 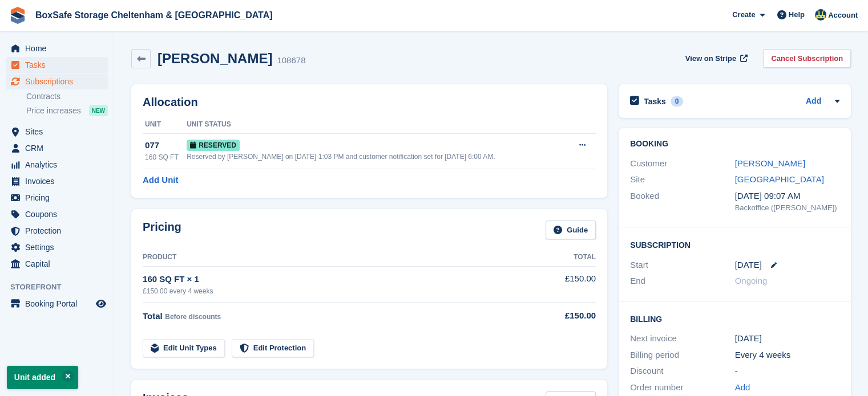 I want to click on span: Coupons, so click(x=59, y=214).